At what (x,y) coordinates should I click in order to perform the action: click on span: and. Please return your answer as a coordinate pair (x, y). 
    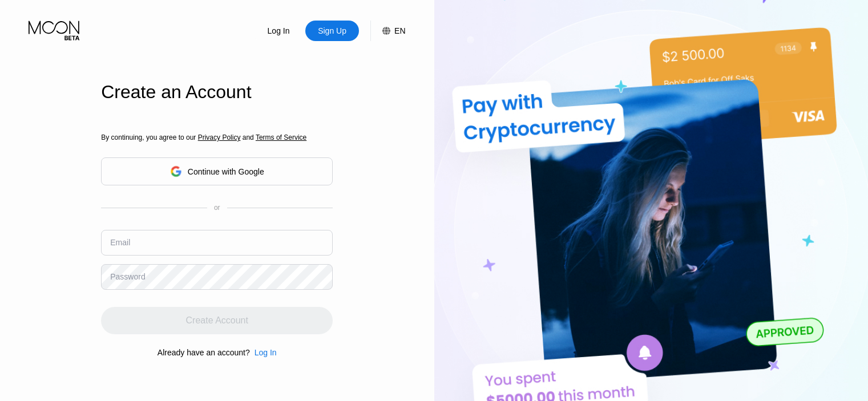
    Looking at the image, I should click on (247, 137).